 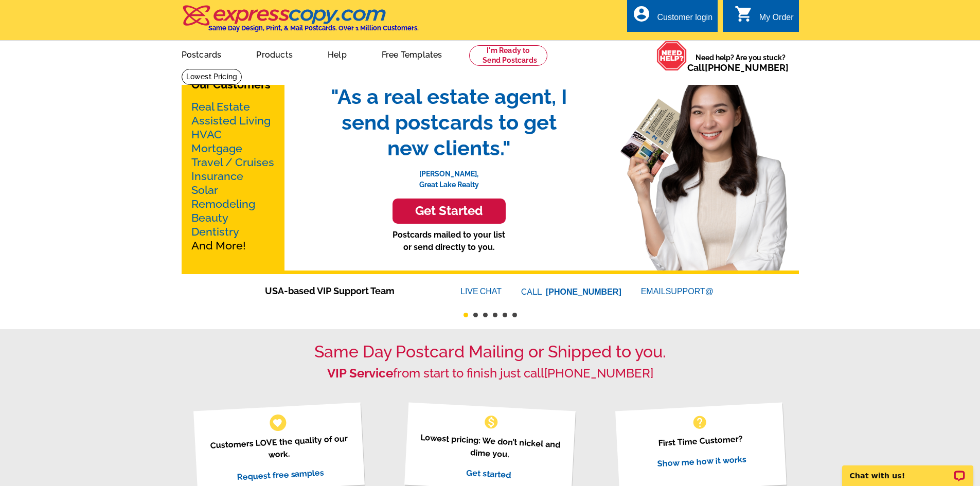 What do you see at coordinates (475, 315) in the screenshot?
I see `button: 2 of 6` at bounding box center [475, 315].